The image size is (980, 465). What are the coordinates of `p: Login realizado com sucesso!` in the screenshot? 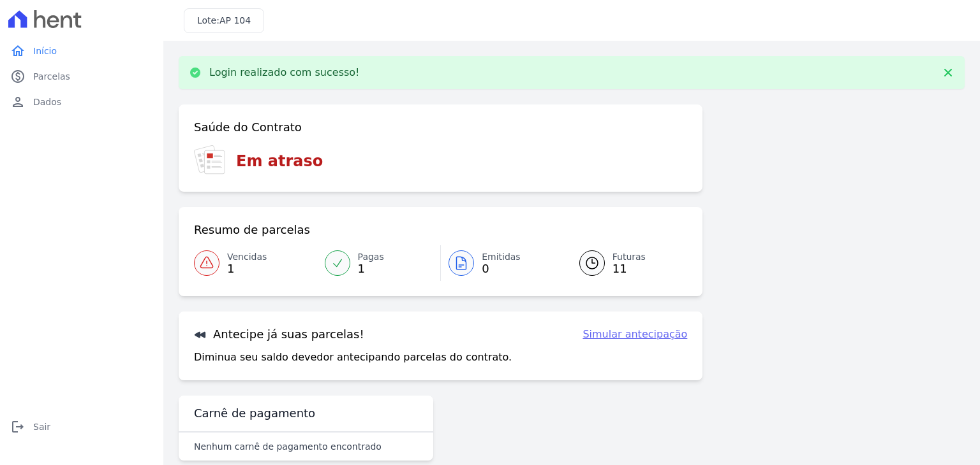 It's located at (284, 73).